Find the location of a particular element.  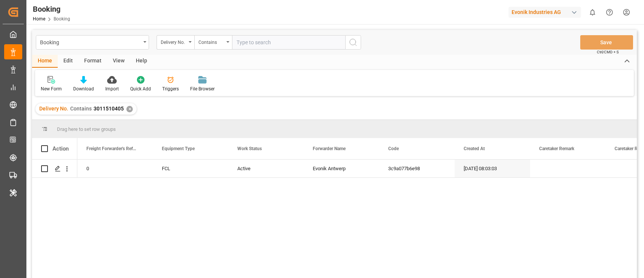

div: Import is located at coordinates (112, 89).